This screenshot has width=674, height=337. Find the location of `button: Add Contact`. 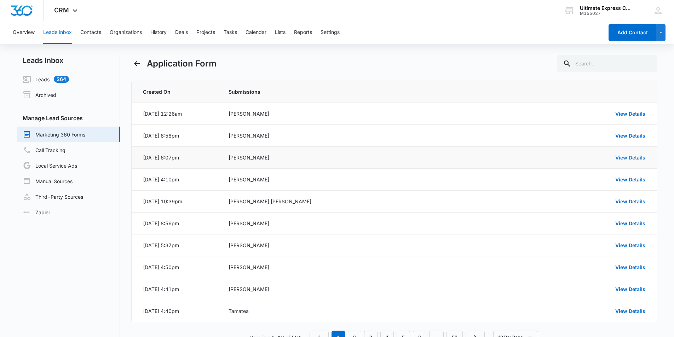

button: Add Contact is located at coordinates (632, 33).